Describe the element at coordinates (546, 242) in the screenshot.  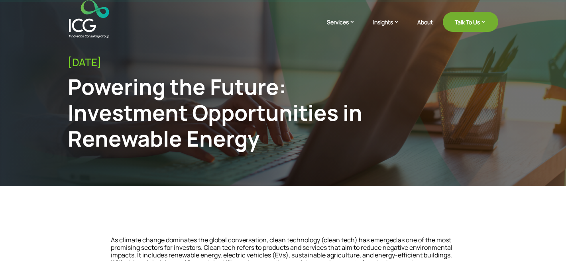
I see `div: Chat Widget` at that location.